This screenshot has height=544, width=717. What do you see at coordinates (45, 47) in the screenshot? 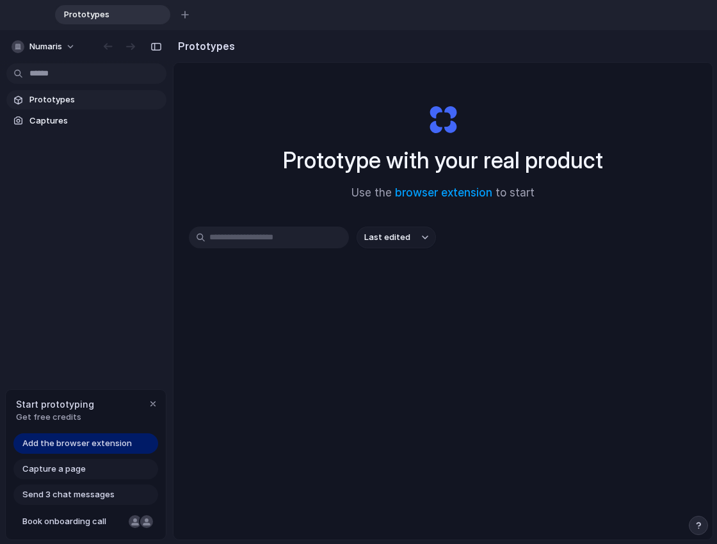
I see `span: Numaris` at bounding box center [45, 47].